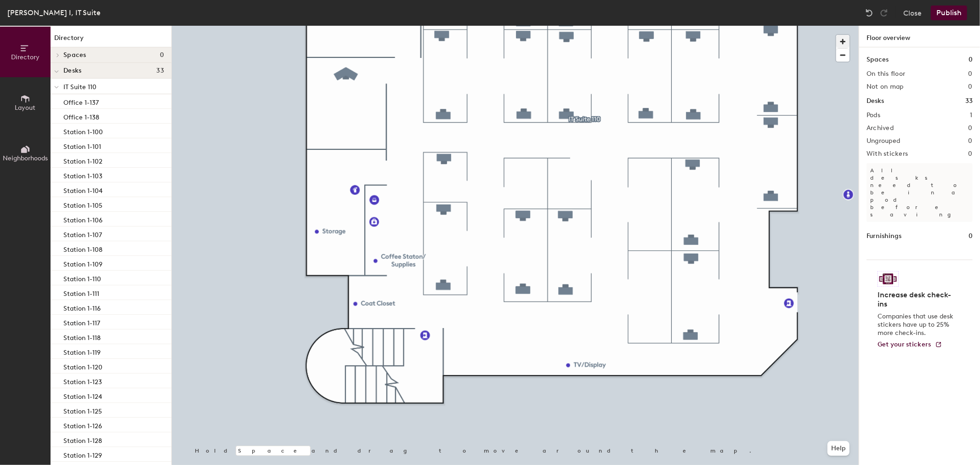  I want to click on p: Station 1-108, so click(82, 248).